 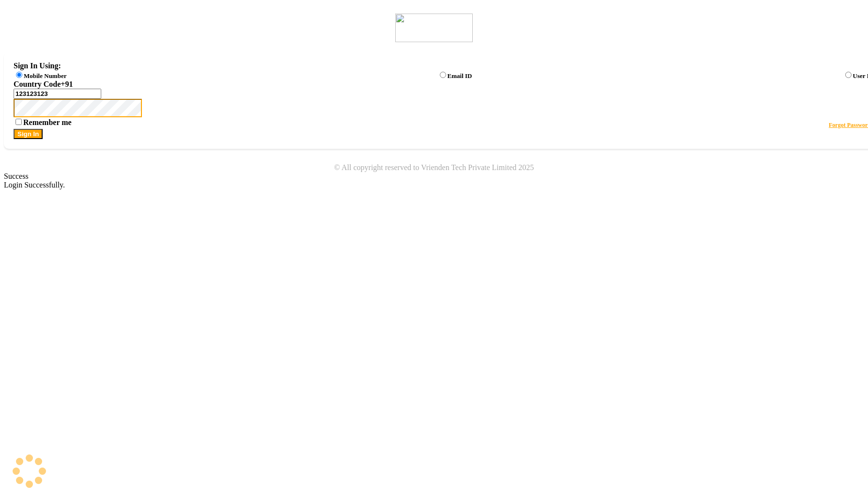 What do you see at coordinates (37, 65) in the screenshot?
I see `label: Sign In Using:` at bounding box center [37, 65].